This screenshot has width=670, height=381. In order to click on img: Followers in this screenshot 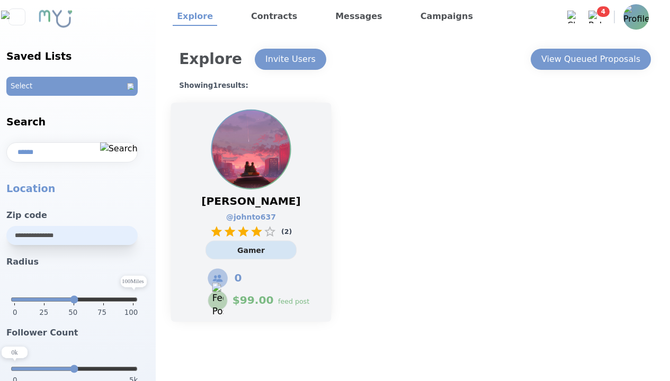, I will do `click(218, 279)`.